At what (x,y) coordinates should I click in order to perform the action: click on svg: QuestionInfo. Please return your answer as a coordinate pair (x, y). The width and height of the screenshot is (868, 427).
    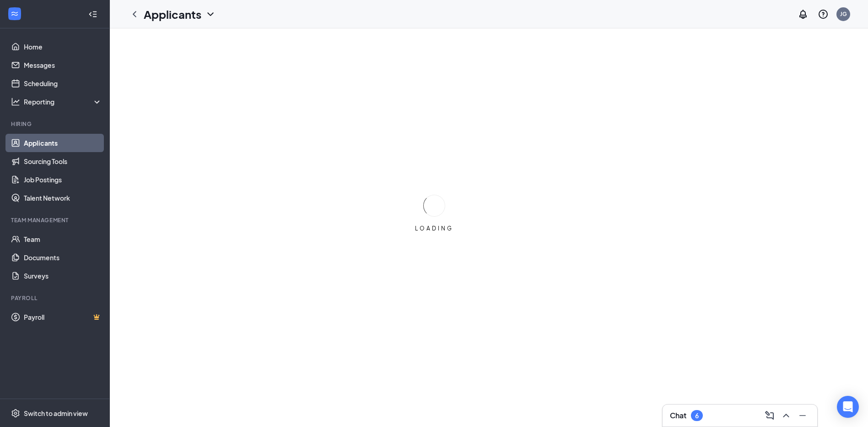
    Looking at the image, I should click on (824, 14).